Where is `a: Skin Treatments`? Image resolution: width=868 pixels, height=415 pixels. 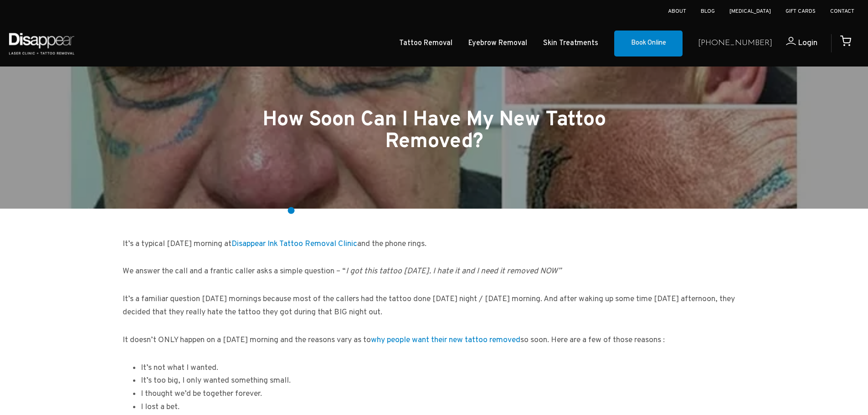
a: Skin Treatments is located at coordinates (571, 44).